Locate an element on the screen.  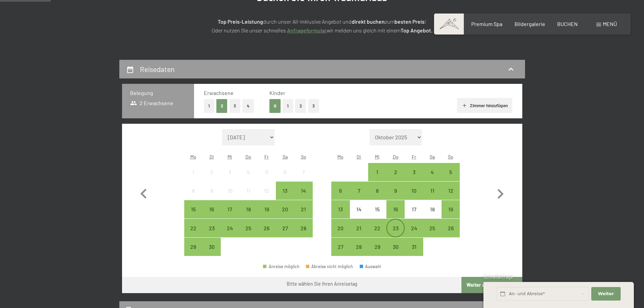
div: Sat Sep 13 2025 is located at coordinates (285, 191).